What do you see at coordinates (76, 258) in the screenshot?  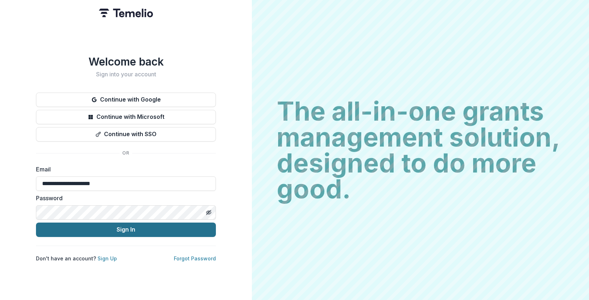 I see `p: Don't have an account?` at bounding box center [76, 258].